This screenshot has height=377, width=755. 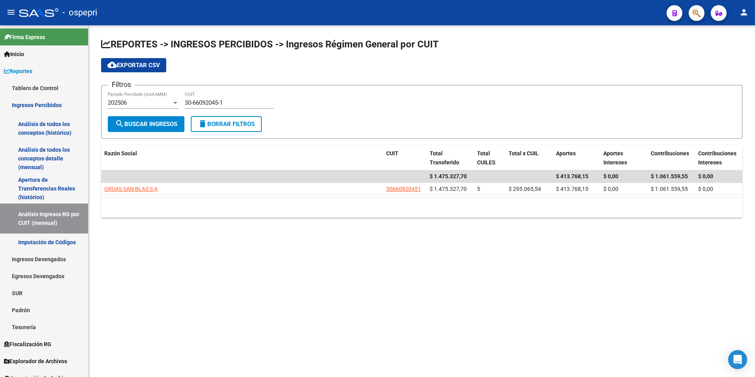 I want to click on datatable-header-cell: Total x CUIL, so click(x=529, y=158).